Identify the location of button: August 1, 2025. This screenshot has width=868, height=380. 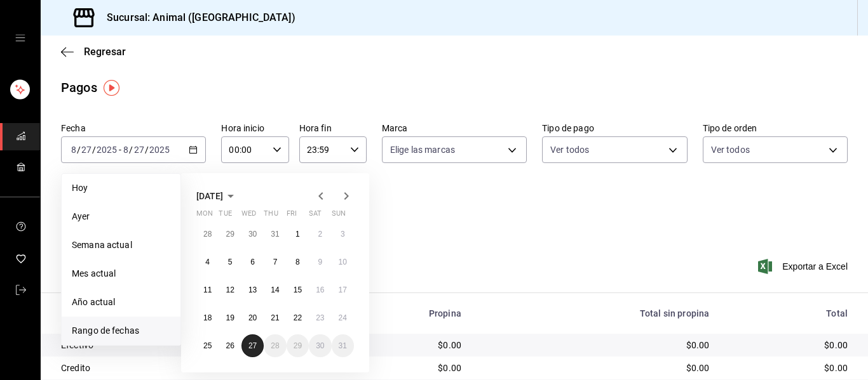
(297, 235).